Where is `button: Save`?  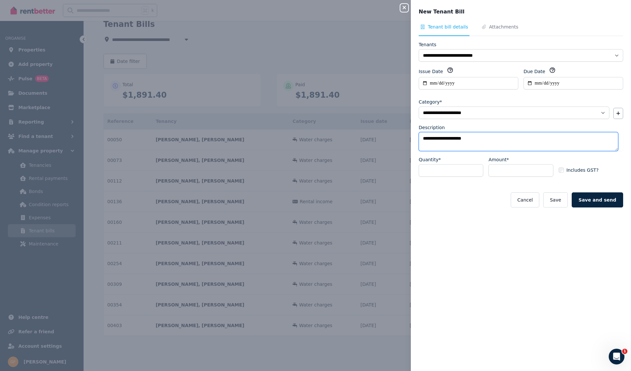
button: Save is located at coordinates (556, 200).